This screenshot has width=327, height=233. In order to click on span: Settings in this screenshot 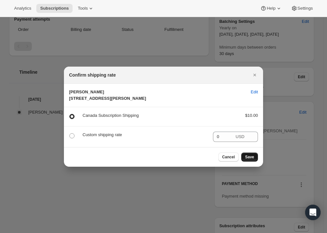, I will do `click(305, 8)`.